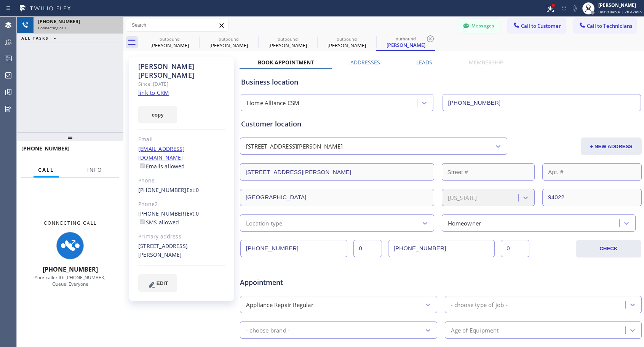 This screenshot has width=644, height=347. I want to click on div: Appliance Repair Regular, so click(279, 304).